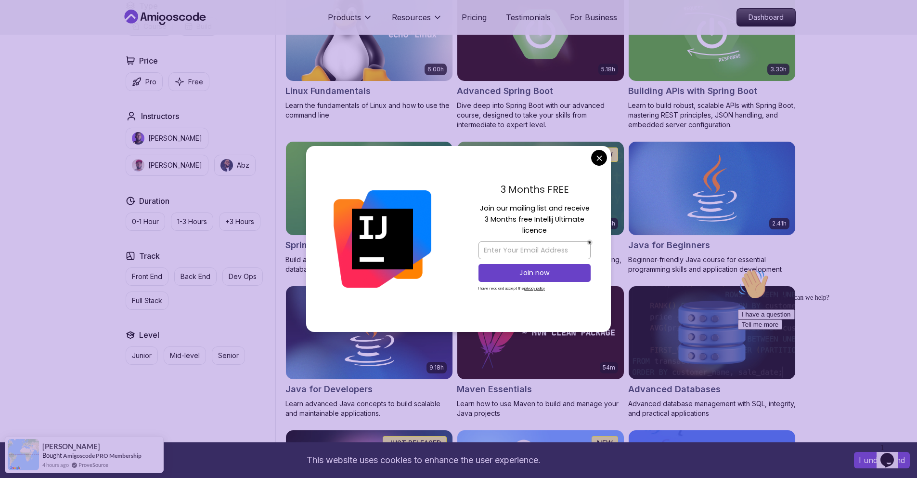 The width and height of the screenshot is (917, 478). Describe the element at coordinates (32, 49) in the screenshot. I see `button: I have a question` at that location.